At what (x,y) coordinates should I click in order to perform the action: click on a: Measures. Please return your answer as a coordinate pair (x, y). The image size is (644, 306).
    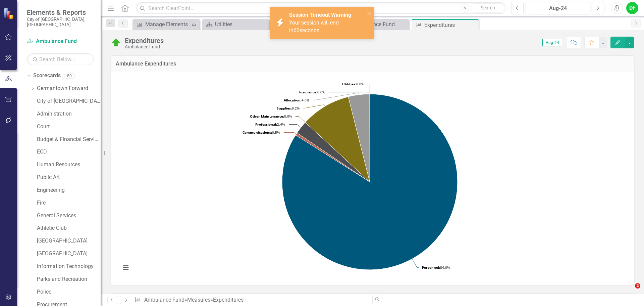
    Looking at the image, I should click on (198, 299).